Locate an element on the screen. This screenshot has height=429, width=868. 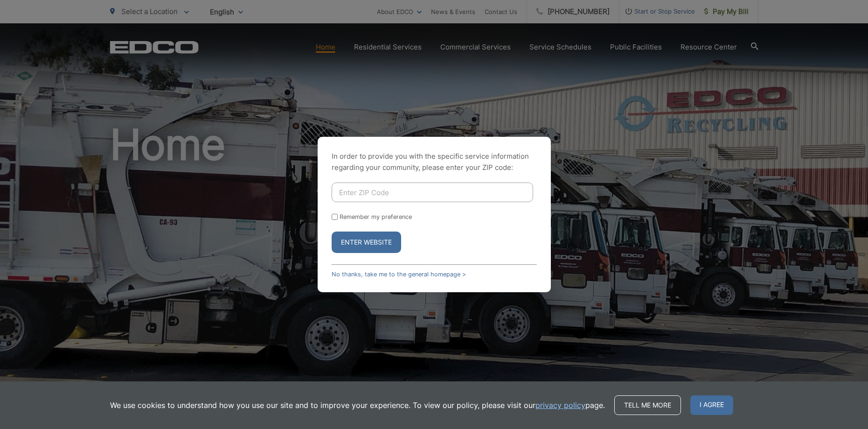
input: Enter ZIP Code is located at coordinates (432, 192).